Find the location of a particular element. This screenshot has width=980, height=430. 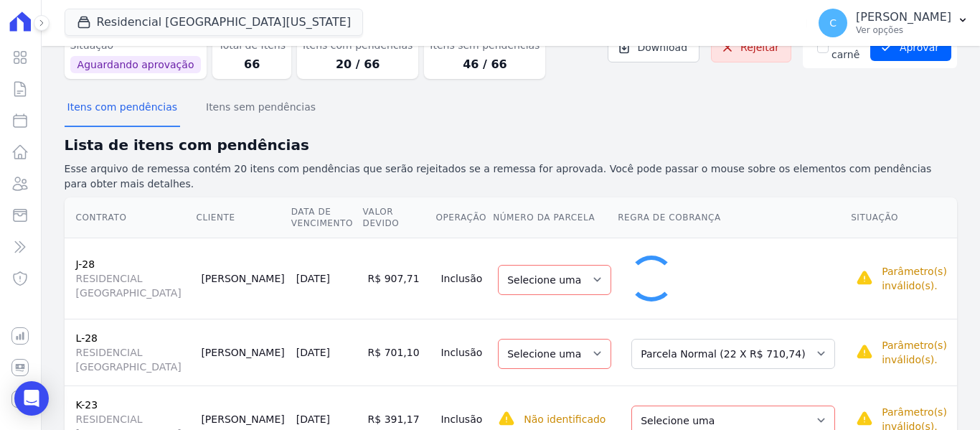

div: Open Intercom Messenger is located at coordinates (32, 398).